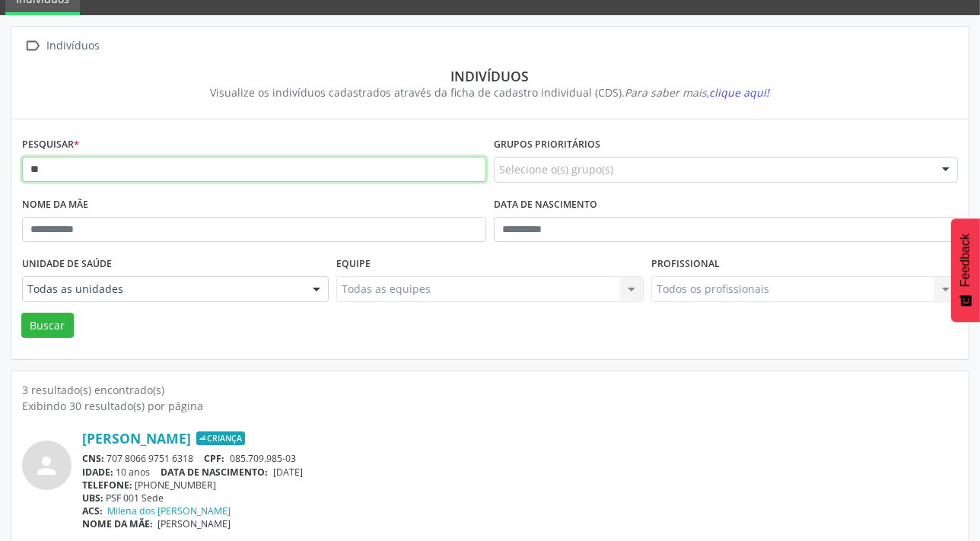  Describe the element at coordinates (490, 390) in the screenshot. I see `div: 3 resultado(s) encontrado(s)` at that location.